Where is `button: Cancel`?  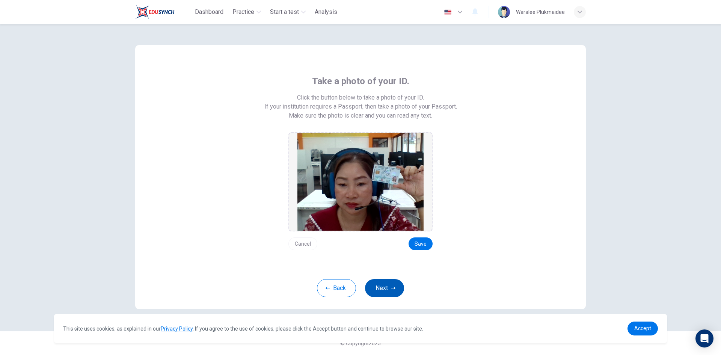 button: Cancel is located at coordinates (303, 244).